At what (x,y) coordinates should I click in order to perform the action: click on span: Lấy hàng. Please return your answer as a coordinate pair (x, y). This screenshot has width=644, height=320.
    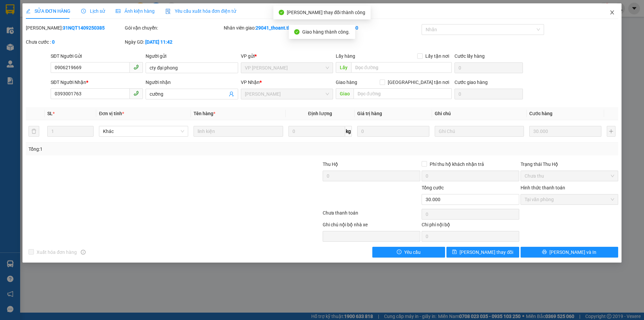
    Looking at the image, I should click on (345, 56).